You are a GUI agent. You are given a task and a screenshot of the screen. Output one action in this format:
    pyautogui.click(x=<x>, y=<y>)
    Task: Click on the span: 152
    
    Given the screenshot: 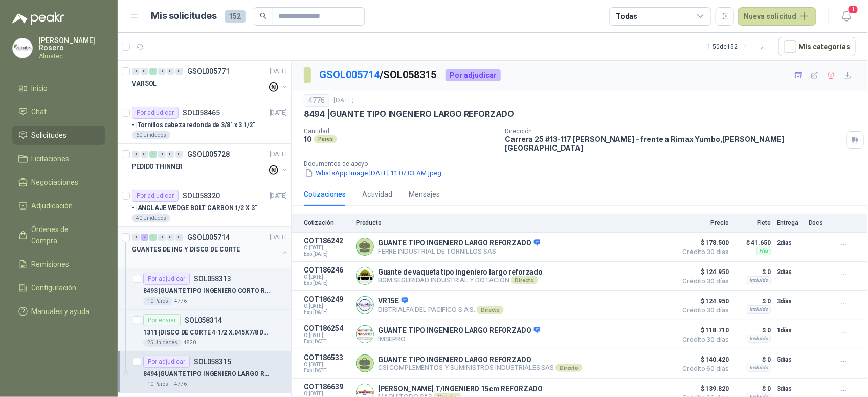 What is the action you would take?
    pyautogui.click(x=235, y=17)
    